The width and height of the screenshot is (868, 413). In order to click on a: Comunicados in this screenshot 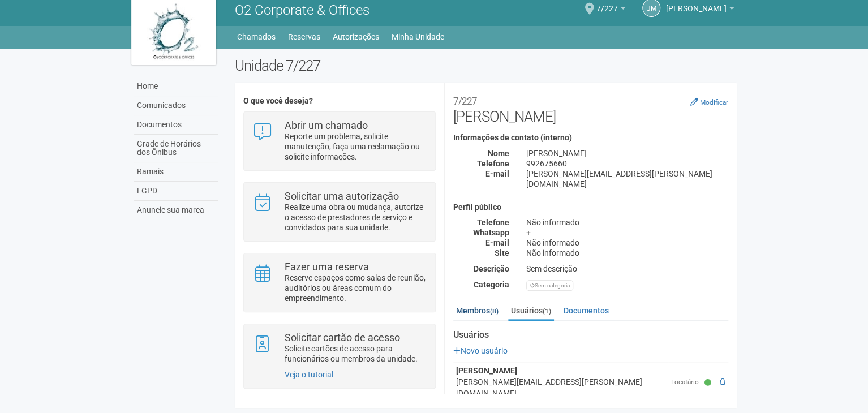, I will do `click(176, 106)`.